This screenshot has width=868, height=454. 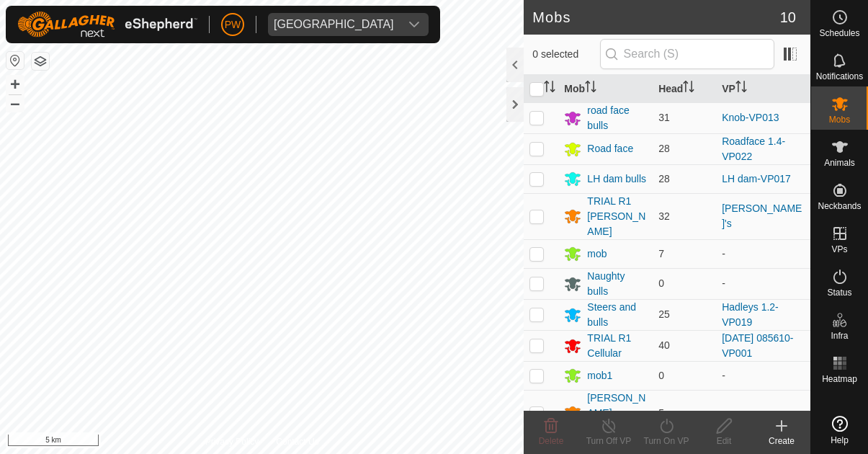 What do you see at coordinates (839, 336) in the screenshot?
I see `span: Infra` at bounding box center [839, 336].